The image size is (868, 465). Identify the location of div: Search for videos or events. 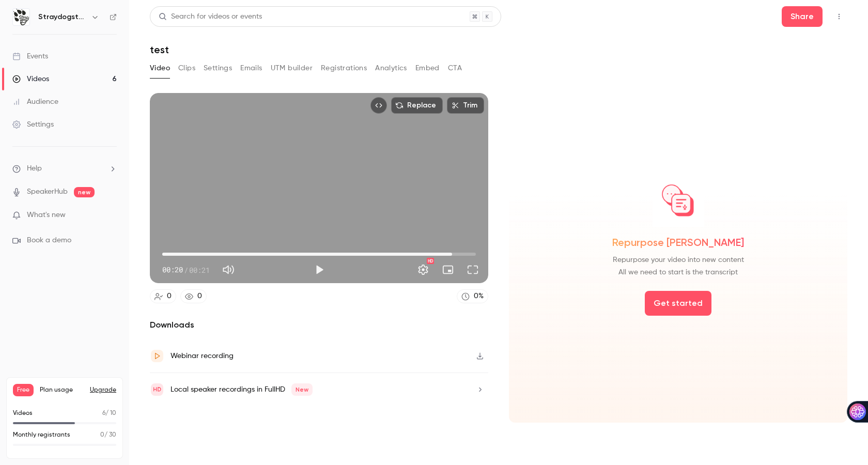
(210, 17).